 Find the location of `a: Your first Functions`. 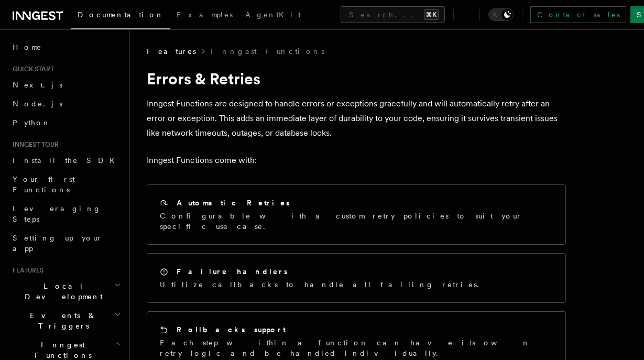

a: Your first Functions is located at coordinates (65, 184).